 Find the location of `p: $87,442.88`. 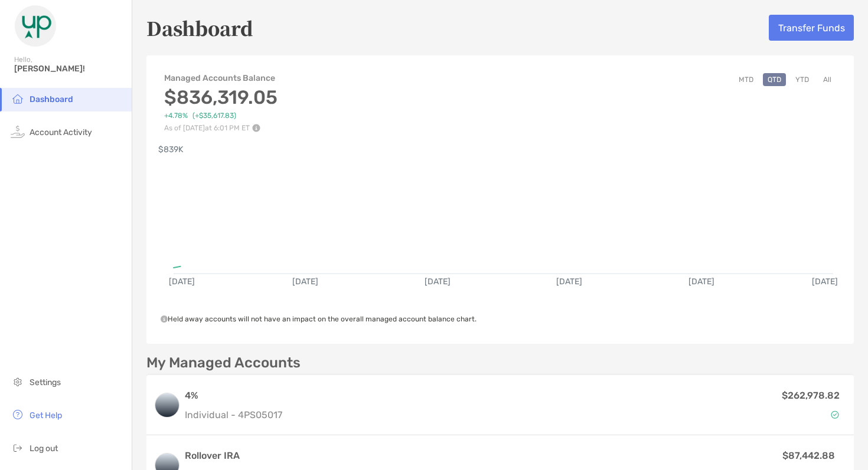

p: $87,442.88 is located at coordinates (808, 455).